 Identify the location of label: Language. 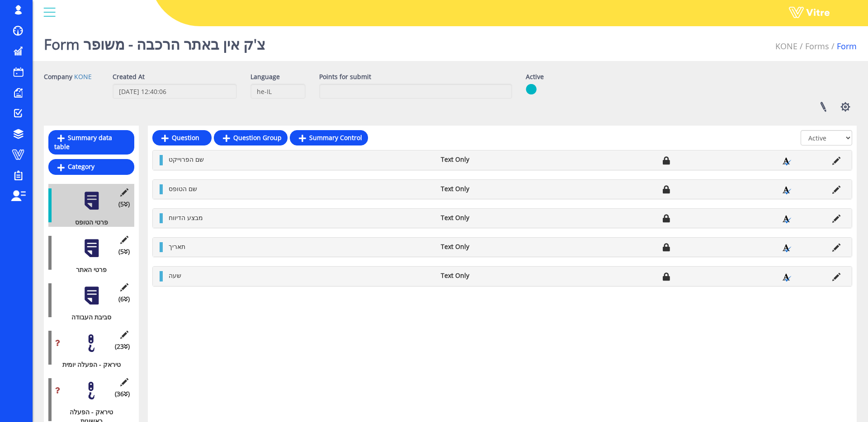
(265, 77).